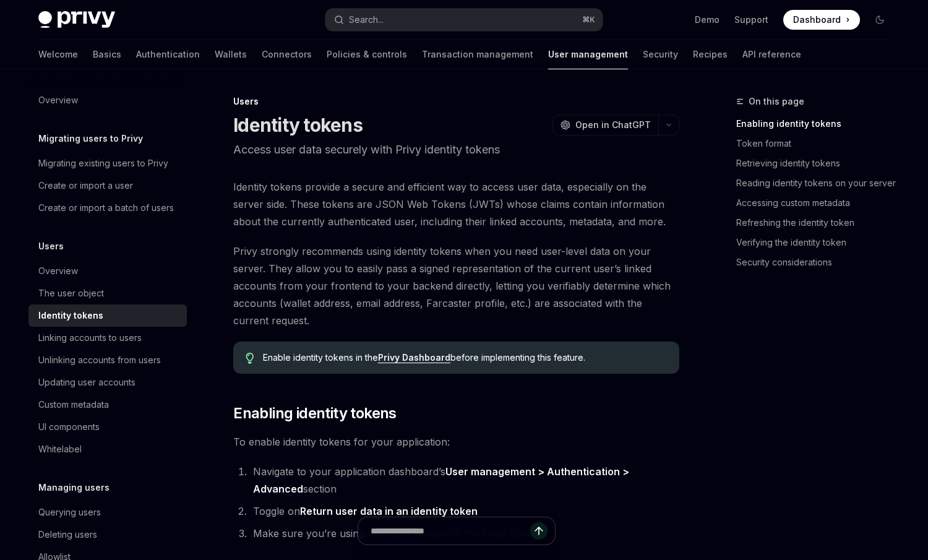 The image size is (928, 560). Describe the element at coordinates (108, 382) in the screenshot. I see `a: Updating user accounts` at that location.